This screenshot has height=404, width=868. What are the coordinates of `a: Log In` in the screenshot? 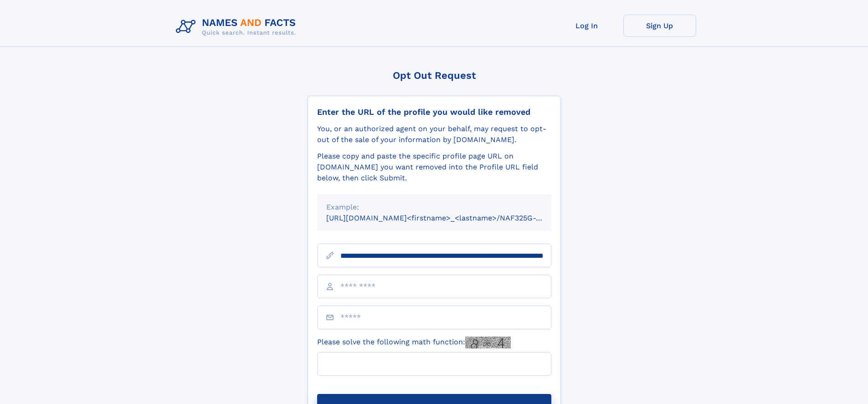 It's located at (587, 26).